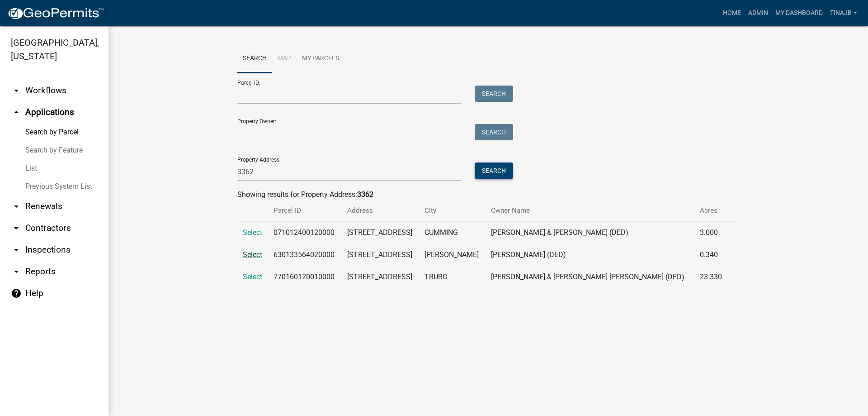  Describe the element at coordinates (17, 112) in the screenshot. I see `i: arrow_drop_up` at that location.